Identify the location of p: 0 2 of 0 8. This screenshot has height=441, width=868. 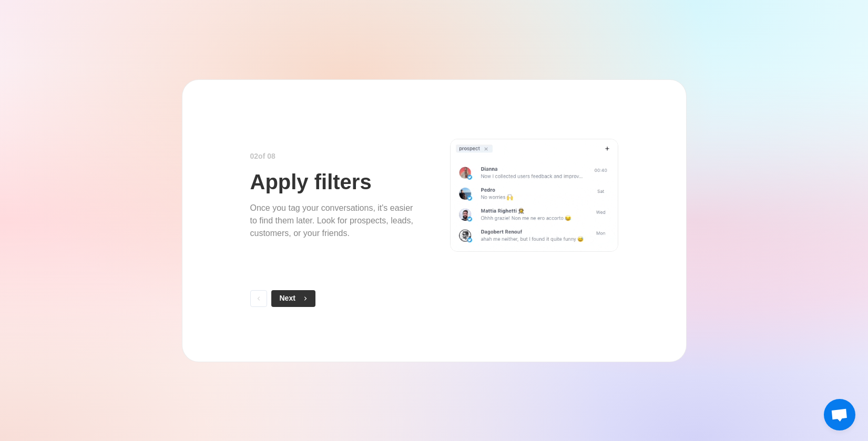
(263, 156).